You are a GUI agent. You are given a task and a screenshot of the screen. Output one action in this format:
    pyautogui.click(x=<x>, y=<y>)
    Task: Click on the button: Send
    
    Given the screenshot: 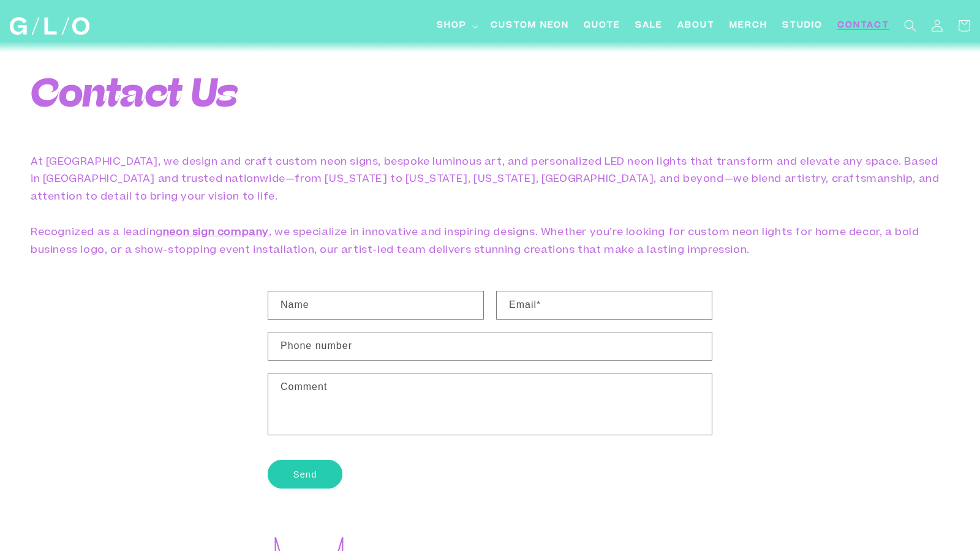 What is the action you would take?
    pyautogui.click(x=305, y=474)
    